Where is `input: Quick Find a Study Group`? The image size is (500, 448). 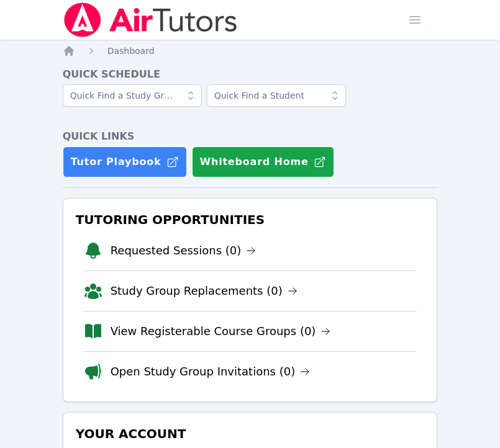
input: Quick Find a Study Group is located at coordinates (132, 96).